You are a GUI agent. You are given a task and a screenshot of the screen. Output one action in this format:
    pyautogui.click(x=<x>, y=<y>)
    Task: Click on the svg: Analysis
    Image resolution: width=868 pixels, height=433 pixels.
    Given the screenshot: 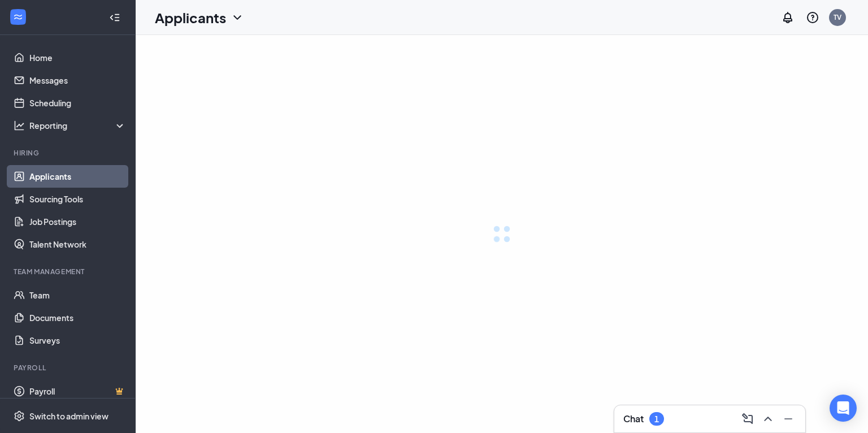 What is the action you would take?
    pyautogui.click(x=19, y=125)
    